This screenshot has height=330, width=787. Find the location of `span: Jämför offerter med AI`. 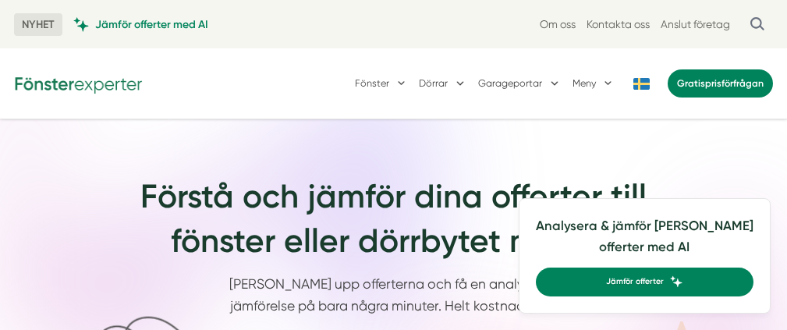

span: Jämför offerter med AI is located at coordinates (151, 24).